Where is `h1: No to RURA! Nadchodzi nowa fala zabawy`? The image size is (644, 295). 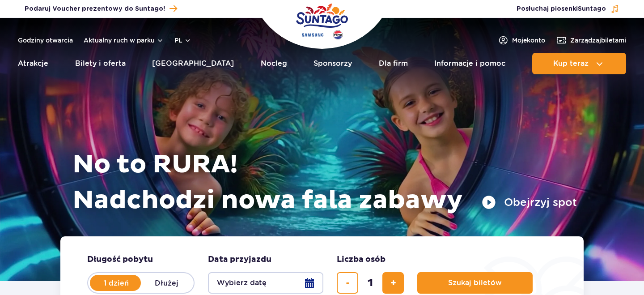
h1: No to RURA! Nadchodzi nowa fala zabawy is located at coordinates (325, 182).